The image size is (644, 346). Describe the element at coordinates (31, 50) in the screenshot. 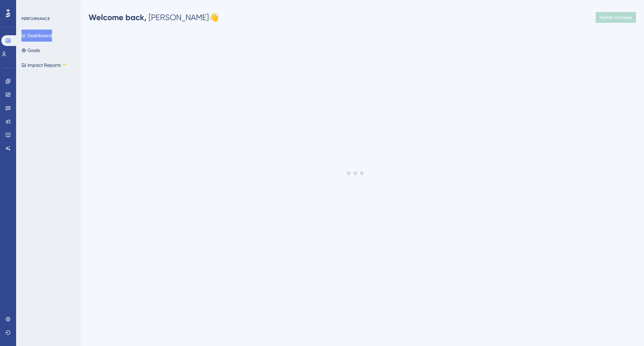

I see `button: Goals` at that location.